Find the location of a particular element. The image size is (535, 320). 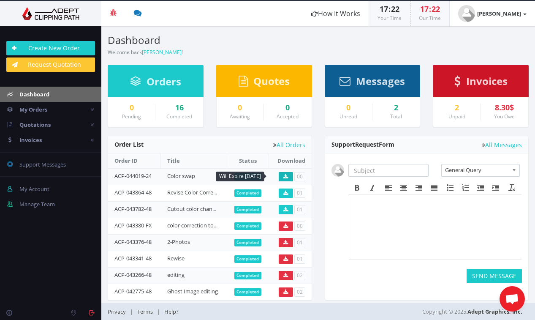

small: Your Time is located at coordinates (389, 18).